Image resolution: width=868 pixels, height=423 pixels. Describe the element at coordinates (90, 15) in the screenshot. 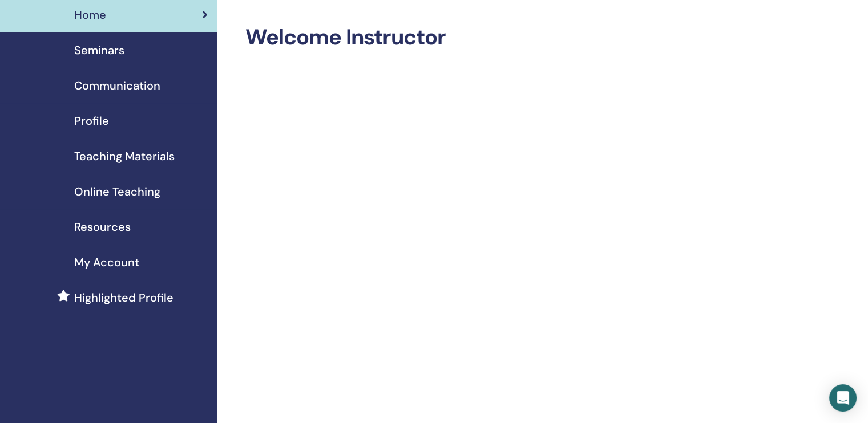

I see `span: Home` at that location.